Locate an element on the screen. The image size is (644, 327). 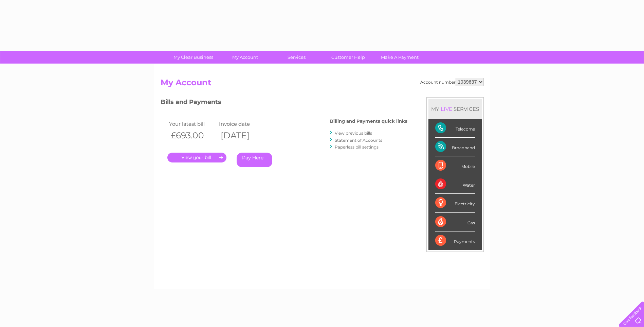
a: Paperless bill settings is located at coordinates (356, 147).